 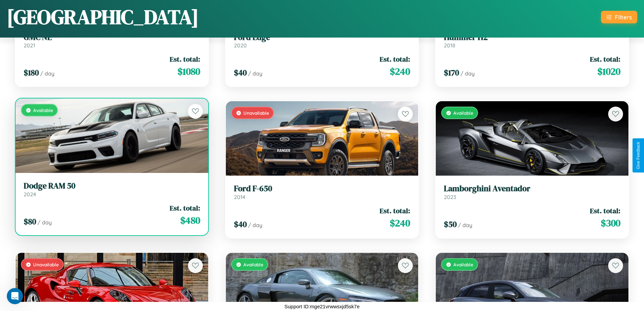 I want to click on a: Ford Edge2020, so click(x=322, y=41).